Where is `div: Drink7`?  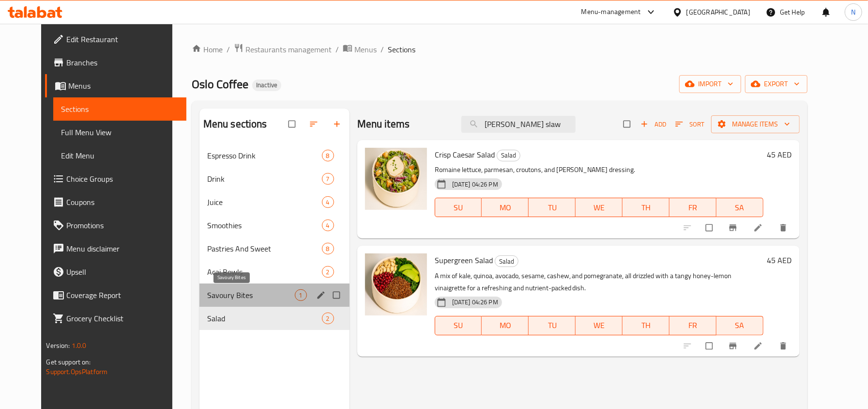
div: Drink7 is located at coordinates (274, 179).